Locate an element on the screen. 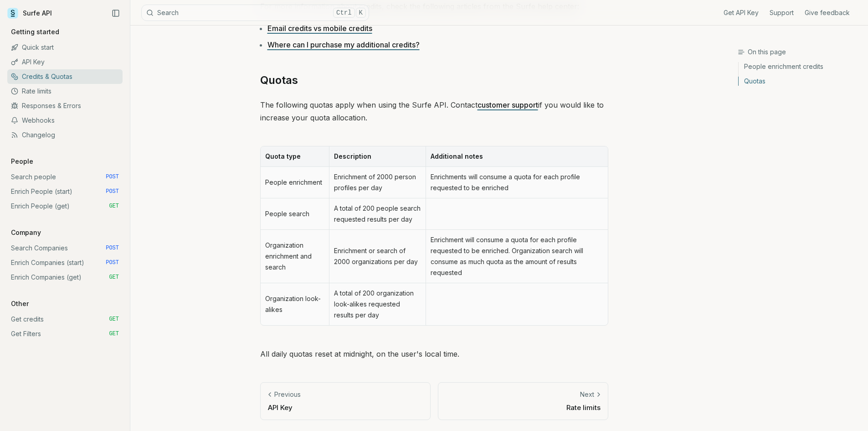 The height and width of the screenshot is (431, 868). p: People is located at coordinates (22, 161).